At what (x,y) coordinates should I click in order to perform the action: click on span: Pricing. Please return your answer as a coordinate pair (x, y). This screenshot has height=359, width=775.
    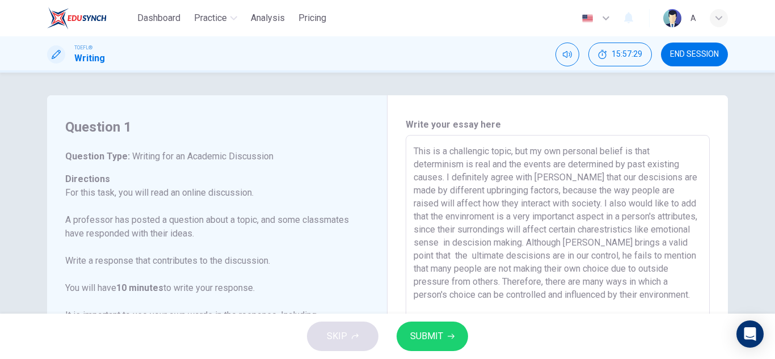
    Looking at the image, I should click on (312, 18).